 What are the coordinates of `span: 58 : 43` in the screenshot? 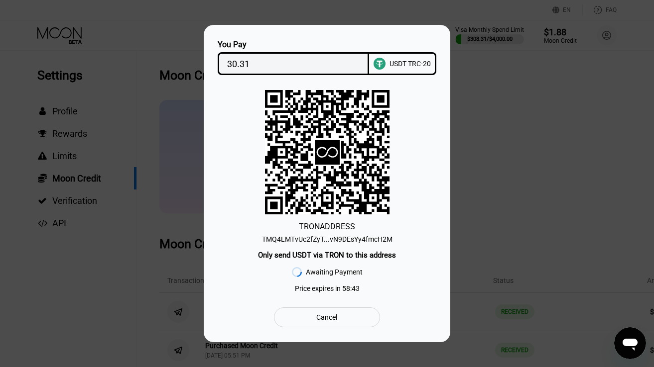 It's located at (350, 289).